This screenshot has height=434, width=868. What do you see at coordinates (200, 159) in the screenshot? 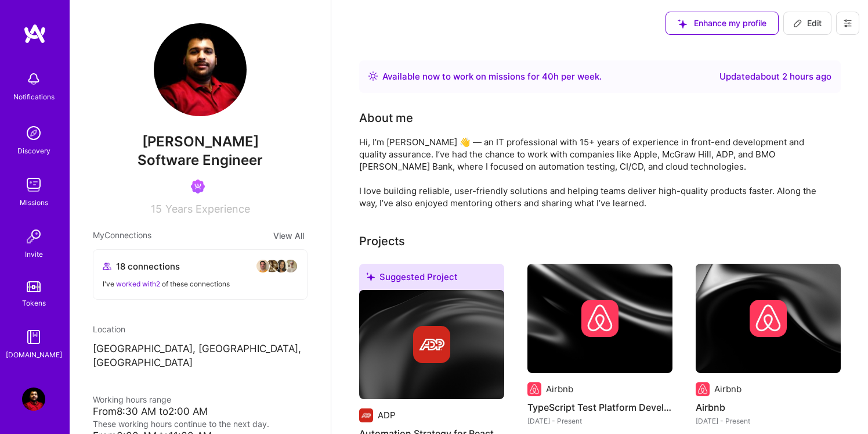
I see `span: Software Engineer` at bounding box center [200, 159].